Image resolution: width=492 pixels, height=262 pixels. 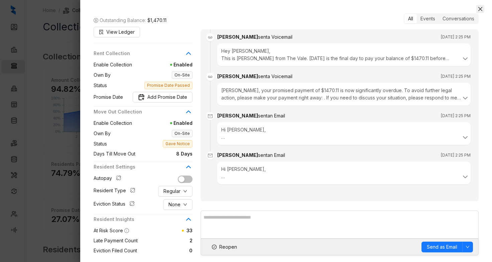 What do you see at coordinates (115, 251) in the screenshot?
I see `span: Eviction Filed Count` at bounding box center [115, 251].